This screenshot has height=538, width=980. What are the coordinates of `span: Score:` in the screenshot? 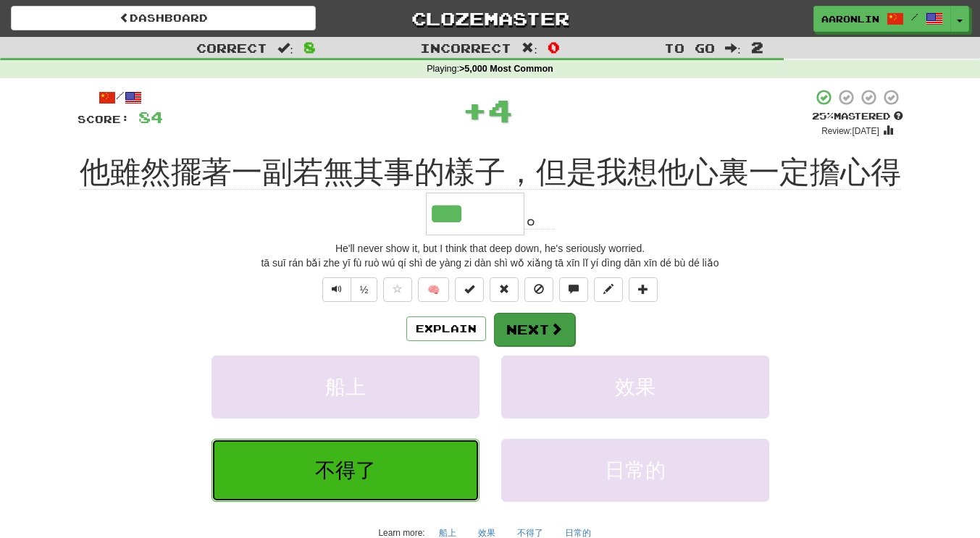 It's located at (103, 119).